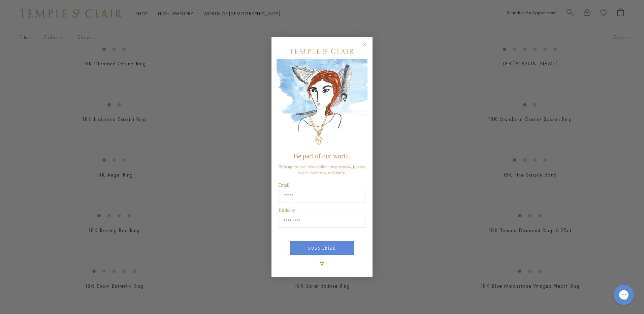 The width and height of the screenshot is (644, 314). I want to click on img: Temple St. Clair, so click(322, 51).